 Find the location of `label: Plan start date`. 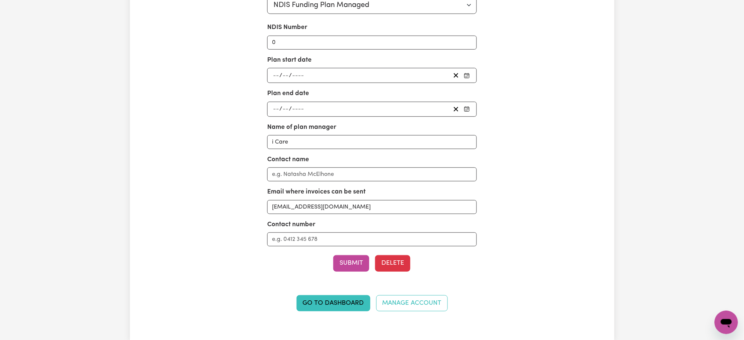

label: Plan start date is located at coordinates (289, 60).